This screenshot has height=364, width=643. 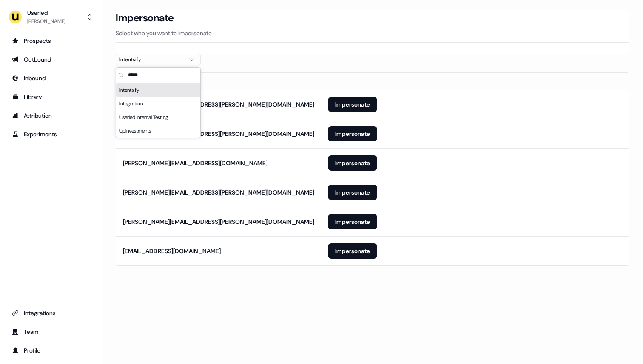 What do you see at coordinates (50, 134) in the screenshot?
I see `a: Go to experiments` at bounding box center [50, 134].